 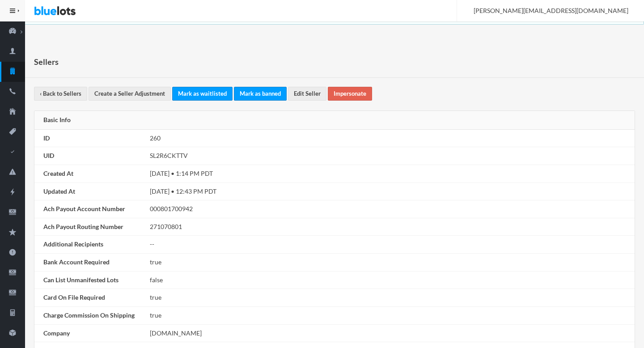 I want to click on strong: Company, so click(x=56, y=332).